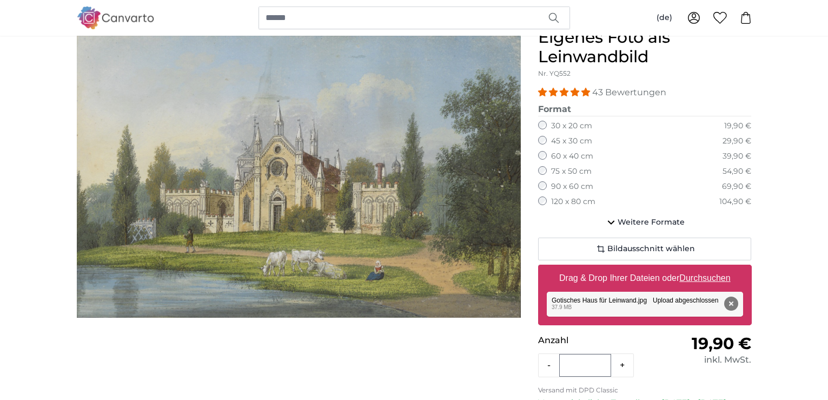  Describe the element at coordinates (737, 187) in the screenshot. I see `div: 69,90 €` at that location.